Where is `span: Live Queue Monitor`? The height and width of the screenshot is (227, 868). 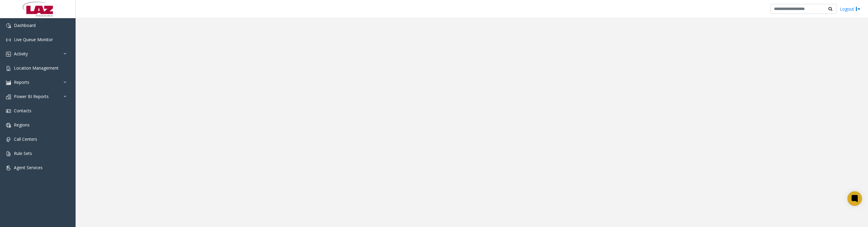 span: Live Queue Monitor is located at coordinates (33, 39).